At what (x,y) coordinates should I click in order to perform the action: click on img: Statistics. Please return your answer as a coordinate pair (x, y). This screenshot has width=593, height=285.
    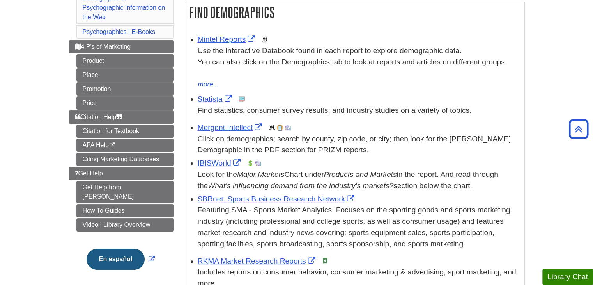
    Looking at the image, I should click on (242, 99).